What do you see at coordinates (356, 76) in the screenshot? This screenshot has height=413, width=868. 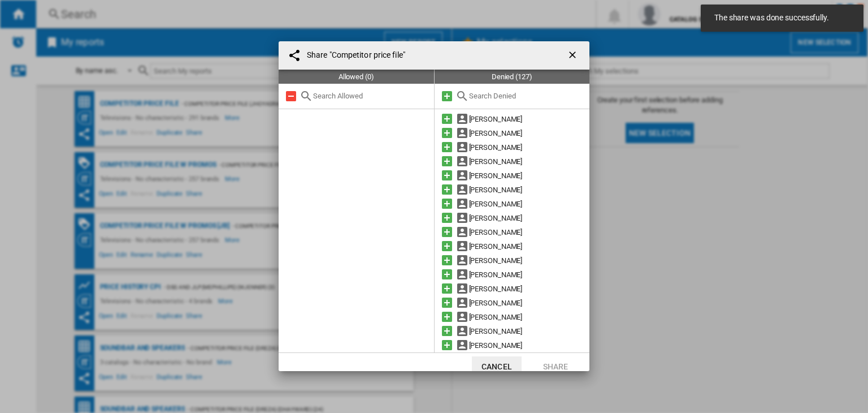 I see `div: Allowed (0)` at bounding box center [356, 76].